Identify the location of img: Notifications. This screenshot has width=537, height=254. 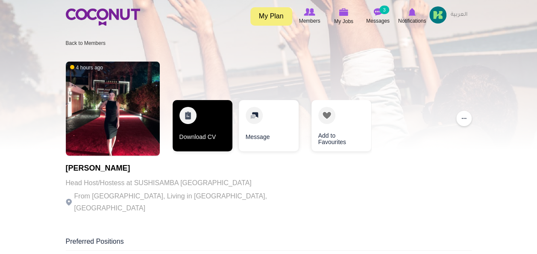
(412, 12).